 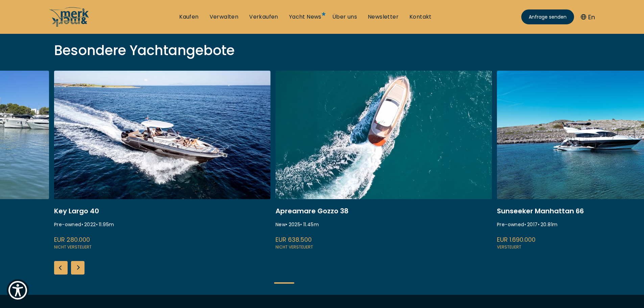 I want to click on a: Über uns, so click(x=344, y=17).